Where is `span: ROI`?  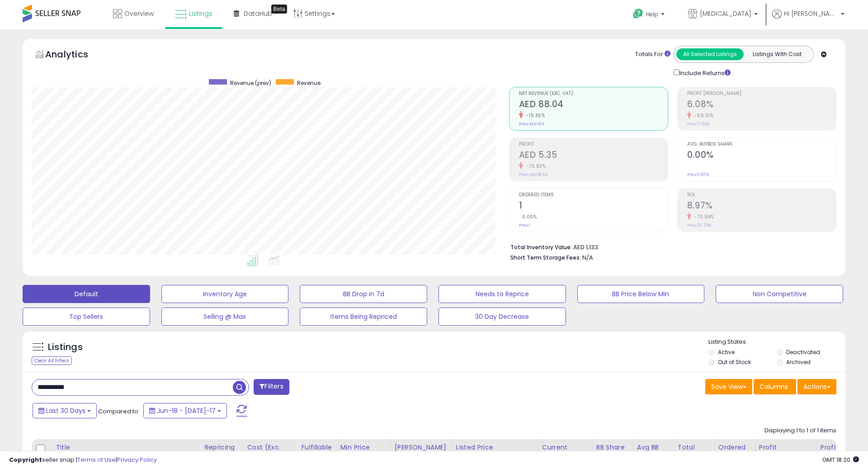
span: ROI is located at coordinates (761, 195).